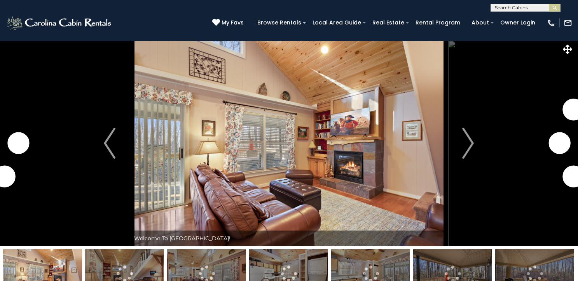 The height and width of the screenshot is (281, 578). Describe the element at coordinates (568, 23) in the screenshot. I see `img: mail-regular-white.png` at that location.